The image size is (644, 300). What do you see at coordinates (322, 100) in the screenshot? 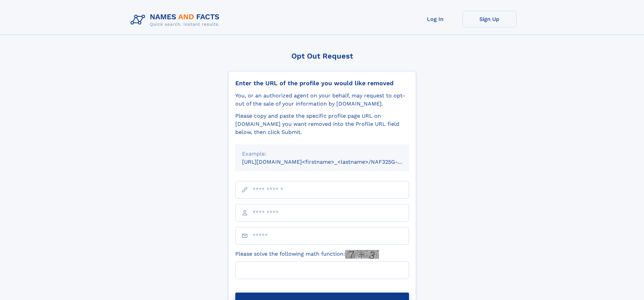
I see `div: You, or an authorized agent on your behalf, may request to opt-out of the sale of your informatio...` at bounding box center [322, 100].